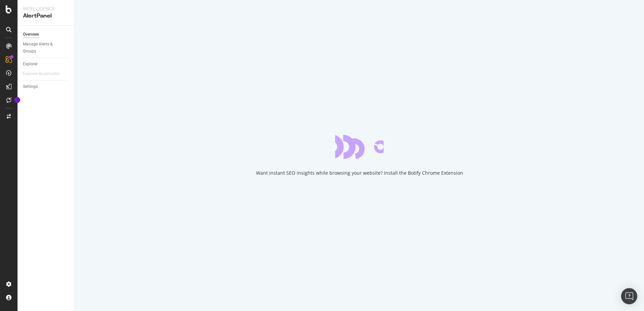  I want to click on div: Overview, so click(31, 34).